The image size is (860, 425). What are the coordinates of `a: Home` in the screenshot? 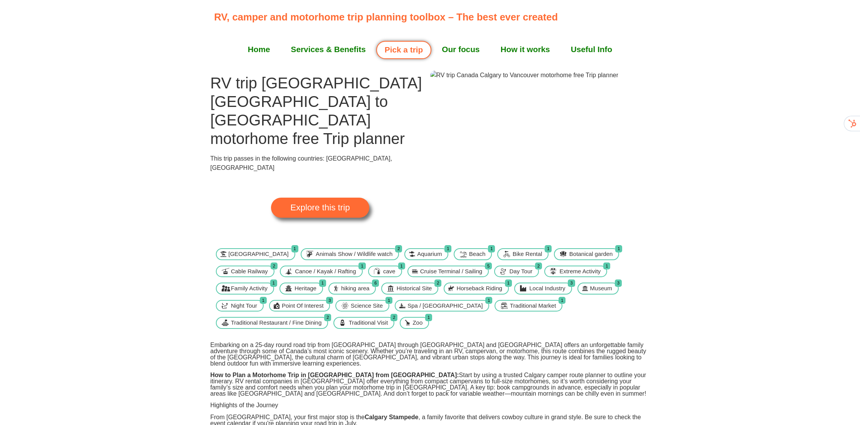 It's located at (259, 49).